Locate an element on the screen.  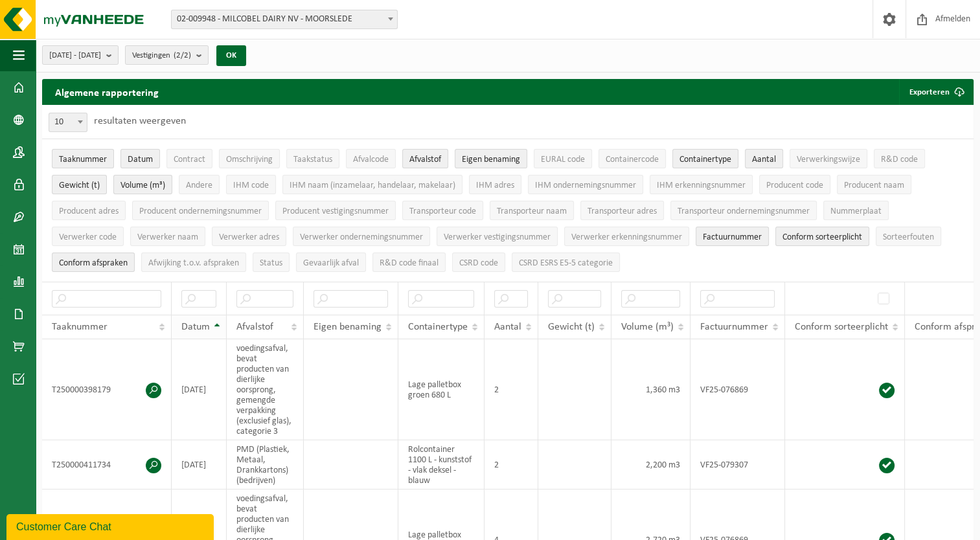
span: Verwerker adres is located at coordinates (249, 237).